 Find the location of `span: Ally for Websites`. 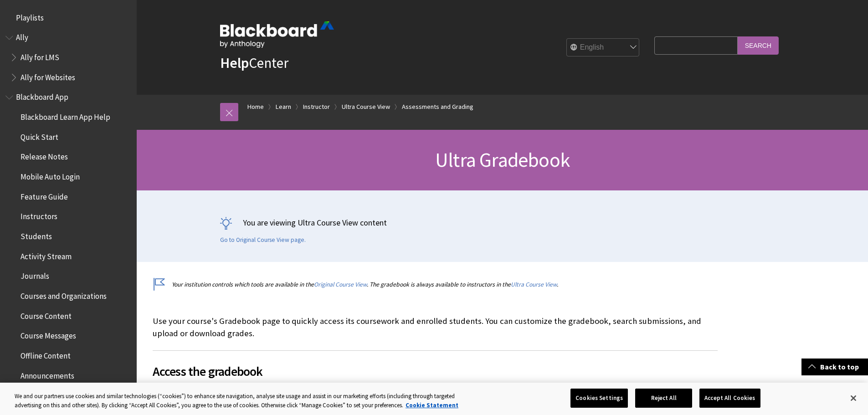

span: Ally for Websites is located at coordinates (48, 75).